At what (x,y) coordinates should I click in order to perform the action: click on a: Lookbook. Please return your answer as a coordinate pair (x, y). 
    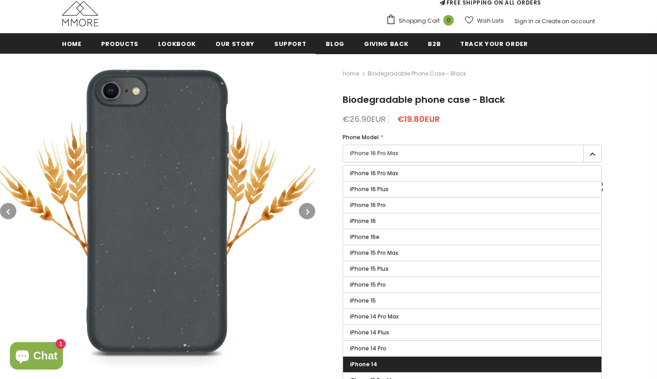
    Looking at the image, I should click on (177, 43).